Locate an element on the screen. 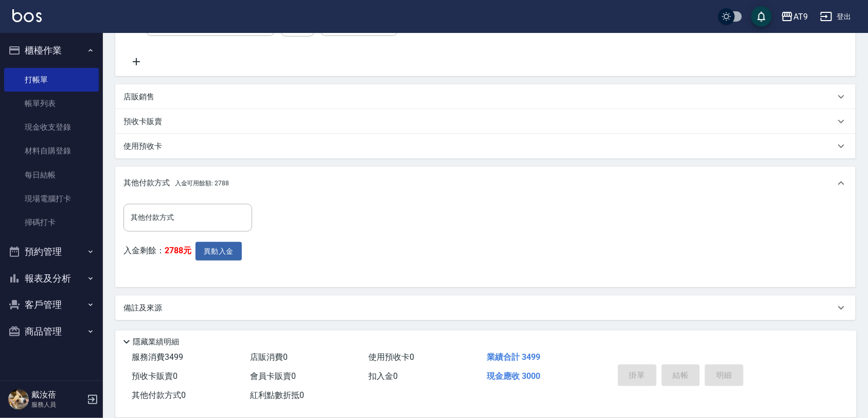  a: 每日結帳 is located at coordinates (52, 175).